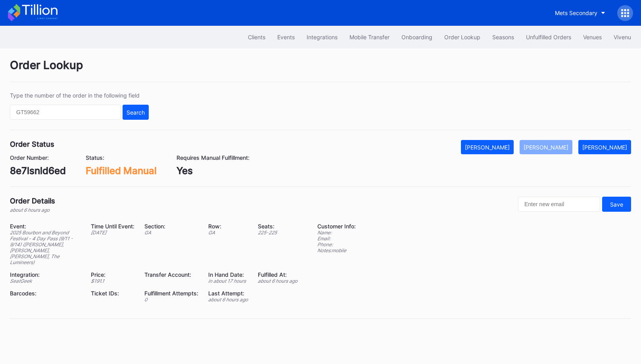  What do you see at coordinates (593, 37) in the screenshot?
I see `button: Venues` at bounding box center [593, 37].